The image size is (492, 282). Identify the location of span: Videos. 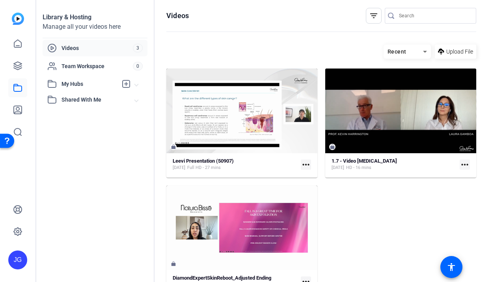
(97, 48).